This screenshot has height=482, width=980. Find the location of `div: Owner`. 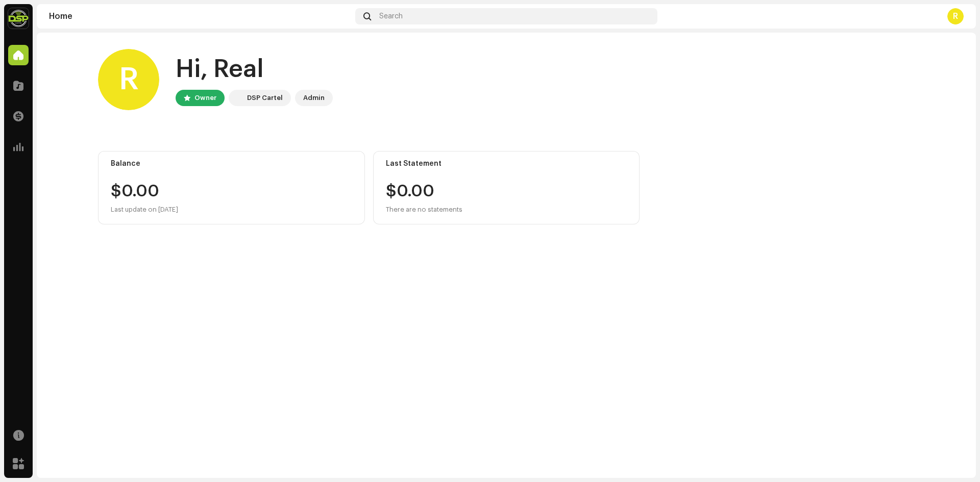

div: Owner is located at coordinates (205, 98).